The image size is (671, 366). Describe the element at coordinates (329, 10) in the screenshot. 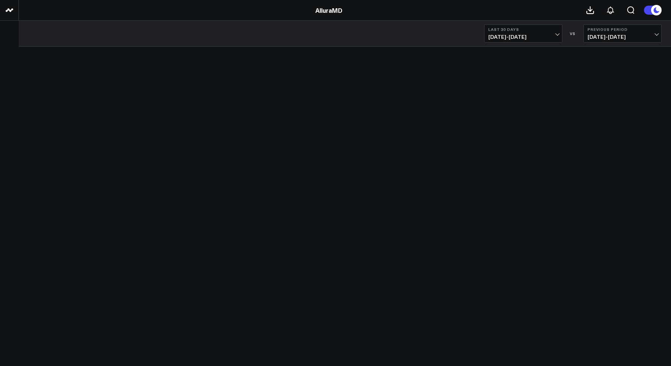

I see `a: AlluraMD` at that location.